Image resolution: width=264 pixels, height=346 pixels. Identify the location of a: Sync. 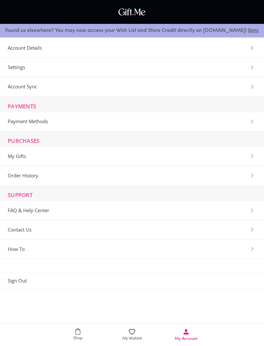
(254, 31).